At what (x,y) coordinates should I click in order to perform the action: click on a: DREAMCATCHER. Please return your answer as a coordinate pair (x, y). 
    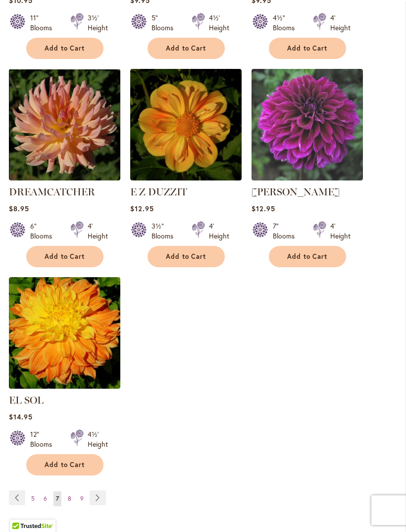
    Looking at the image, I should click on (52, 192).